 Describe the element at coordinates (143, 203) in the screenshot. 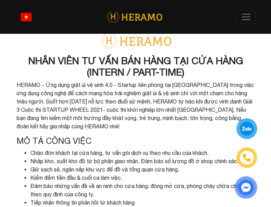

I see `li: Tiếp nhận thông tin phản hồi từ khách hàng` at that location.